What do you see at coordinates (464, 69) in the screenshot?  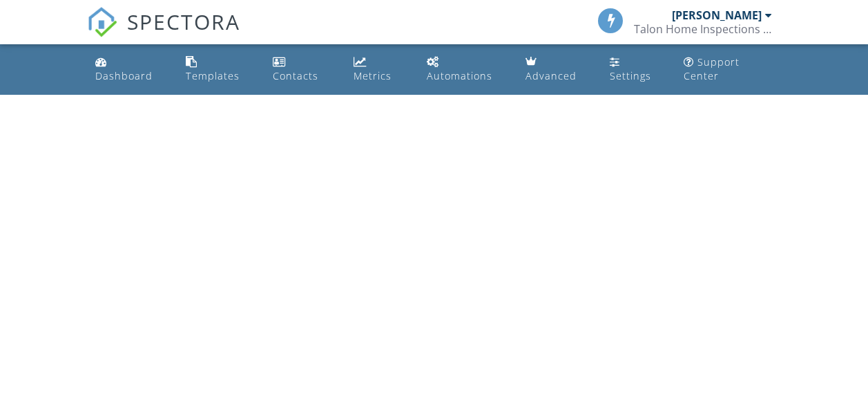 I see `a: Automations (Basic)` at bounding box center [464, 69].